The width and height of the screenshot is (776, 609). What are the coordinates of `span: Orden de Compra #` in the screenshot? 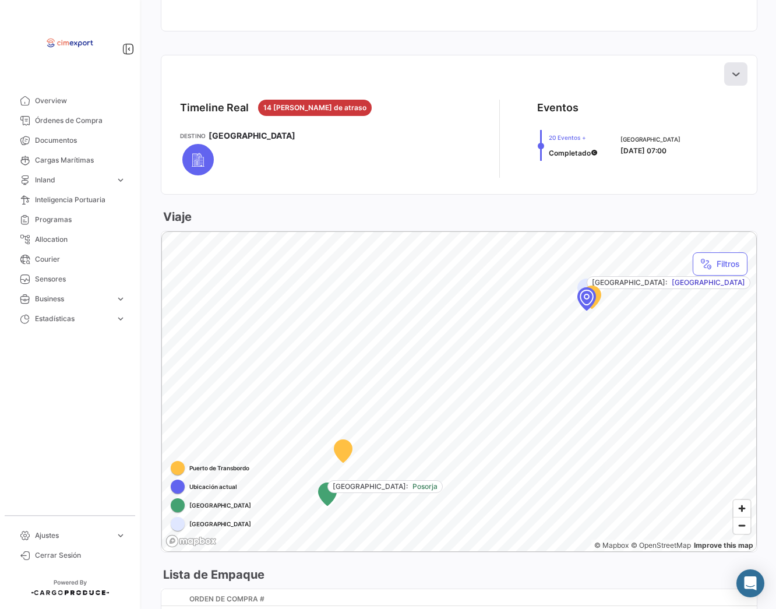 It's located at (227, 599).